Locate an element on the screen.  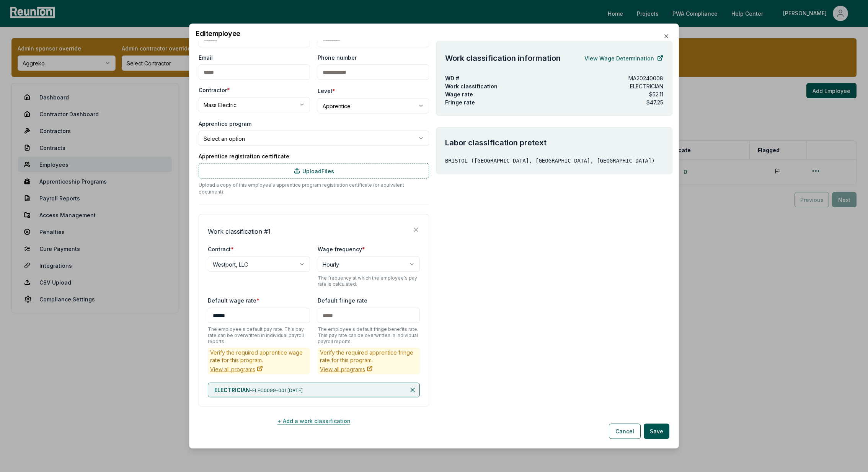
p: Wage rate is located at coordinates (459, 94).